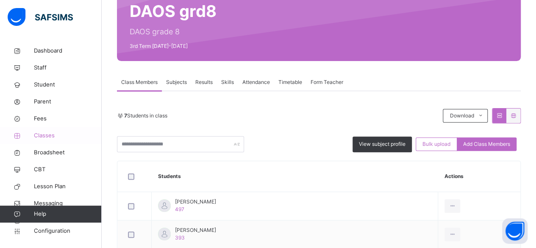  I want to click on th: Students, so click(295, 176).